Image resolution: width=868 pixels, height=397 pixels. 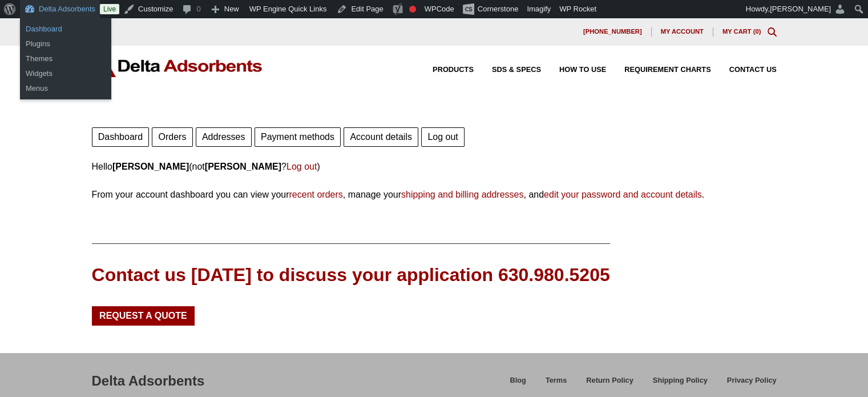 What do you see at coordinates (434, 167) in the screenshot?
I see `p: Hello (not ? )` at bounding box center [434, 167].